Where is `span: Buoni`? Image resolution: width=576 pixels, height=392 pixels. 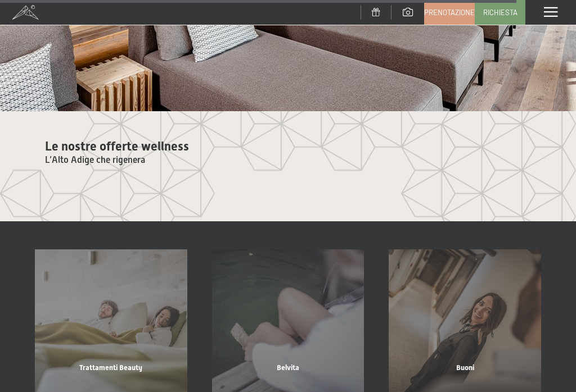 span: Buoni is located at coordinates (465, 368).